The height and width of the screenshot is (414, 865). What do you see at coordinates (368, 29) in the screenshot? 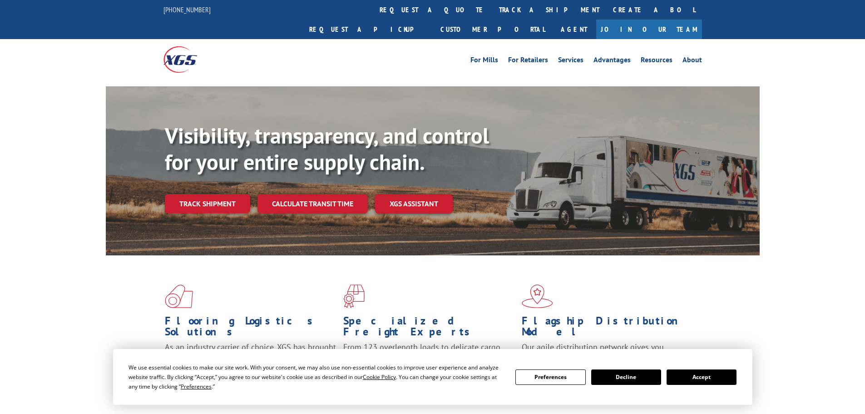
I see `a: Request a pickup` at bounding box center [368, 29].